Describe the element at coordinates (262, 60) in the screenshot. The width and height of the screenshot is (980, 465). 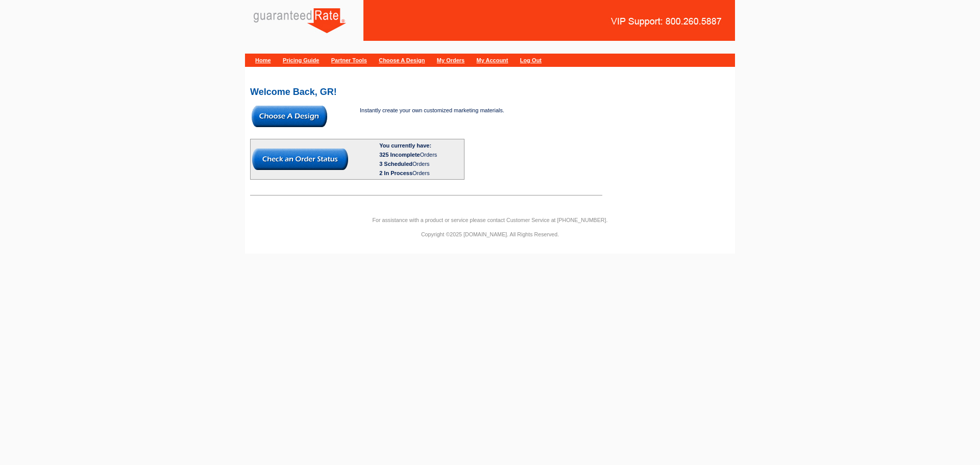
I see `a: Home` at that location.